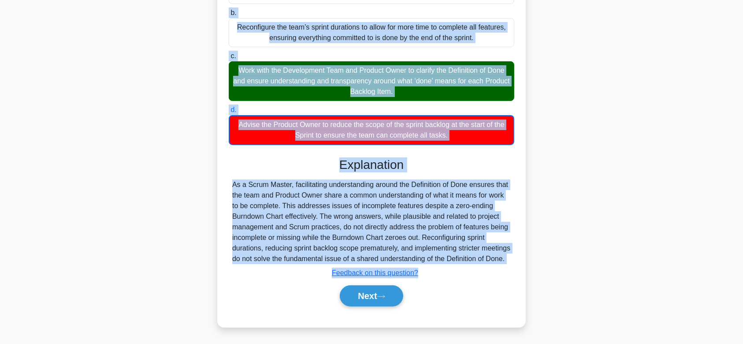 The width and height of the screenshot is (743, 344). What do you see at coordinates (233, 55) in the screenshot?
I see `span: c.` at bounding box center [233, 55].